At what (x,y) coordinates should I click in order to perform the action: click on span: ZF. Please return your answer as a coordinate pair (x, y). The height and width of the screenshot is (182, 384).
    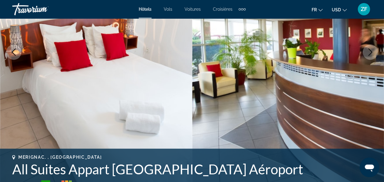
    Looking at the image, I should click on (364, 9).